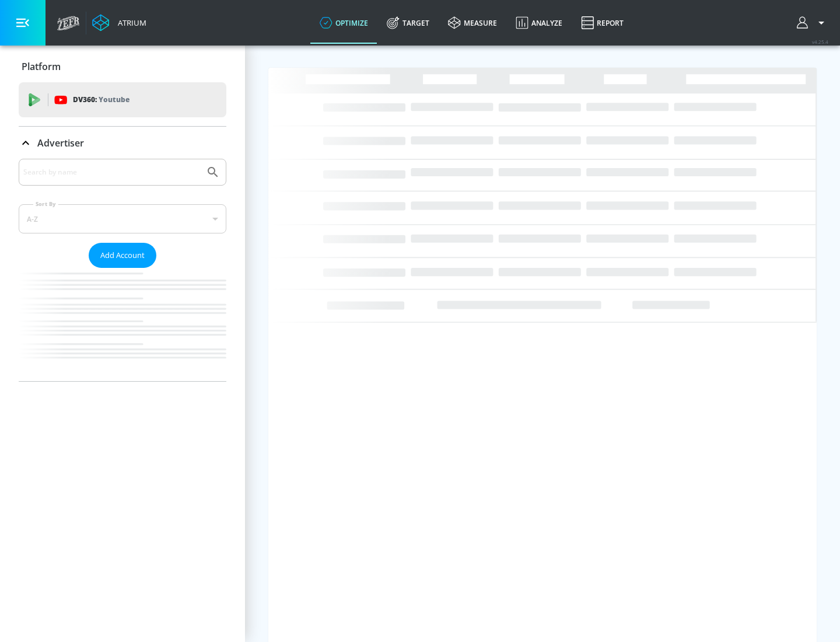 The height and width of the screenshot is (642, 840). What do you see at coordinates (344, 23) in the screenshot?
I see `a: optimize` at bounding box center [344, 23].